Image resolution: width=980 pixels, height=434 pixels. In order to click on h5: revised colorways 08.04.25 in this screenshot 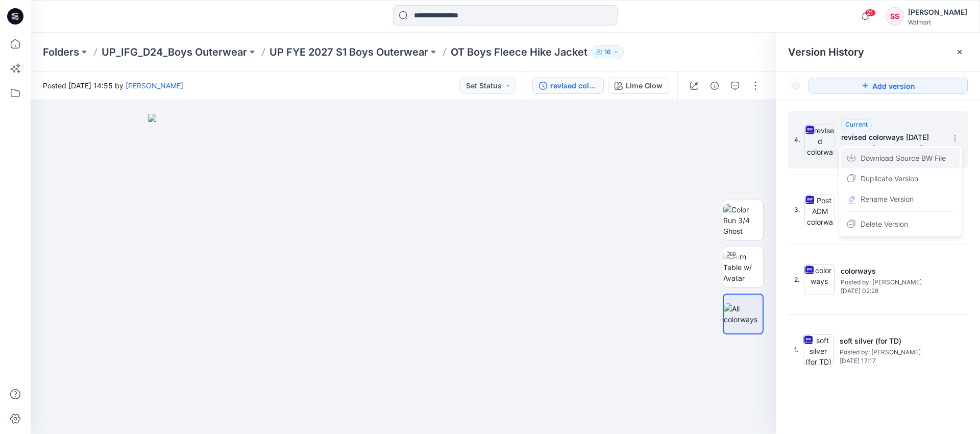, I will do `click(892, 138)`.